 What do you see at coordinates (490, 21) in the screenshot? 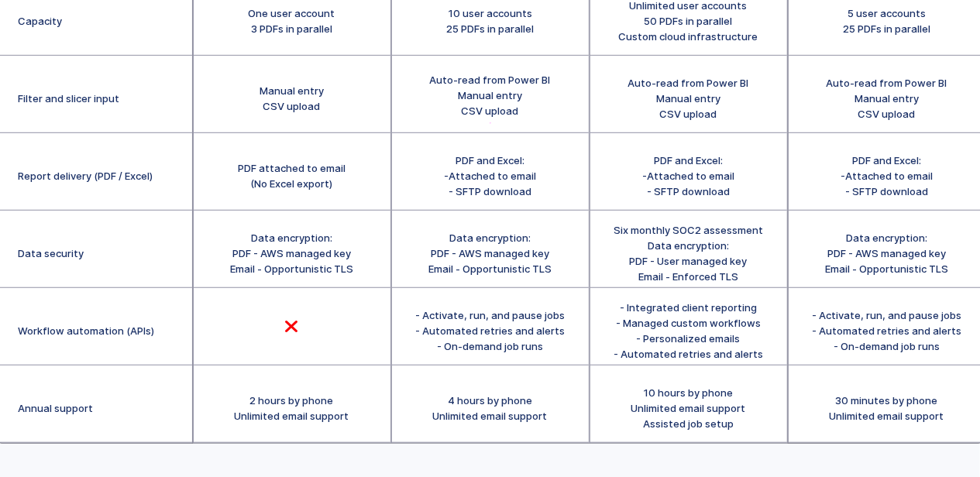
I see `div: 10 user accounts 25 PDFs in parallel` at bounding box center [490, 21].